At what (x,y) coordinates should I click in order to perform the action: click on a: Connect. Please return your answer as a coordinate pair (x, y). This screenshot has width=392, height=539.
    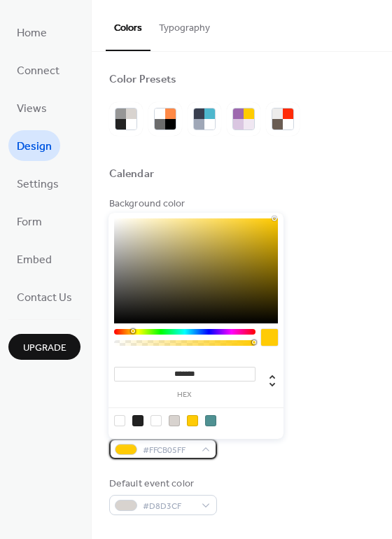
    Looking at the image, I should click on (38, 70).